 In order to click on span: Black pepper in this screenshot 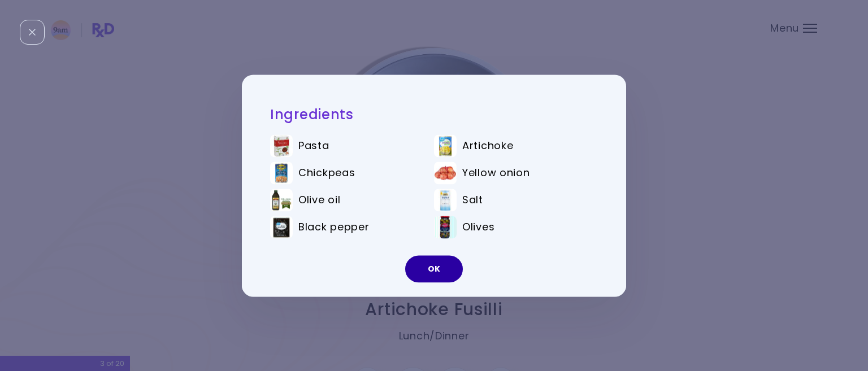, I will do `click(334, 227)`.